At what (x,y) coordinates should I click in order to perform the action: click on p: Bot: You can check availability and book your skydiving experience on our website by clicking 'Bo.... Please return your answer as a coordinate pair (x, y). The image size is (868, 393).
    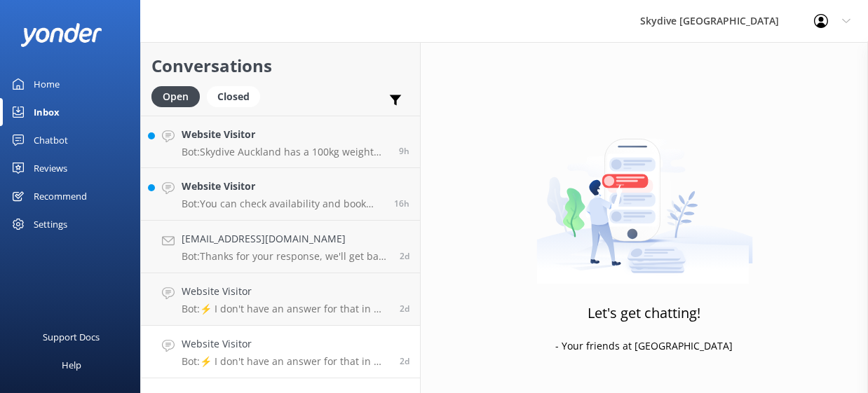
    Looking at the image, I should click on (282, 204).